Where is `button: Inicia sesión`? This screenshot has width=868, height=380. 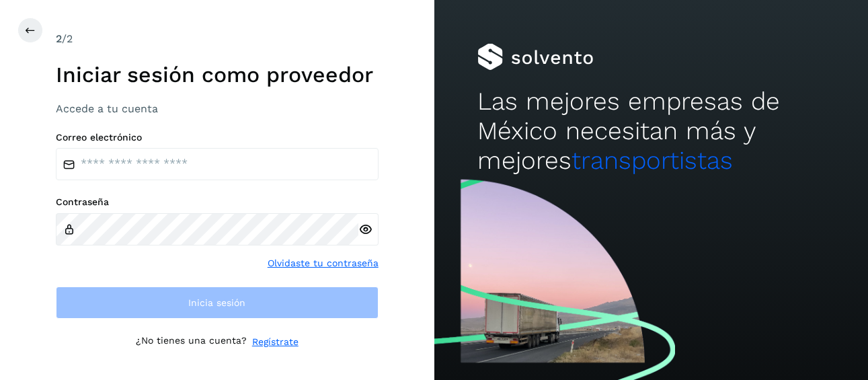 button: Inicia sesión is located at coordinates (217, 303).